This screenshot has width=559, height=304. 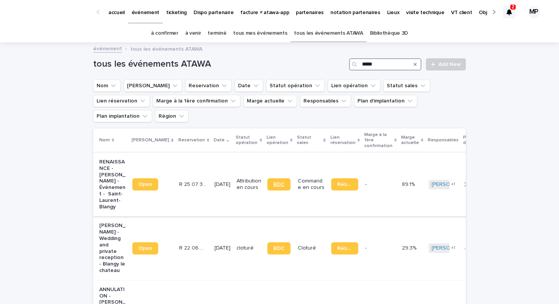 What do you see at coordinates (107, 86) in the screenshot?
I see `button: Nom` at bounding box center [107, 86].